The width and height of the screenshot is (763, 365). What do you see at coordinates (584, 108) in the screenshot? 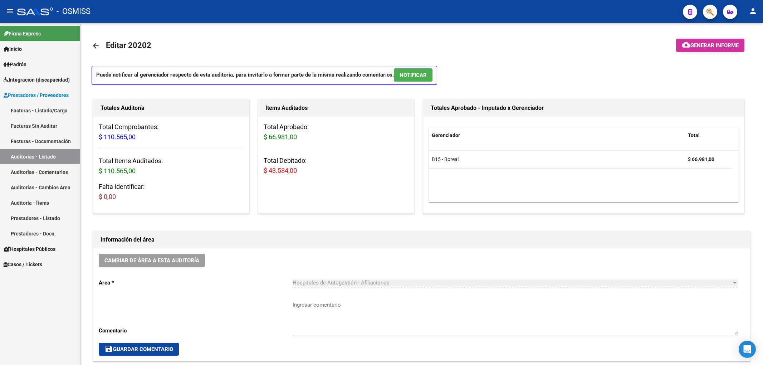
I see `h1: Totales Aprobado - Imputado x Gerenciador` at bounding box center [584, 108].